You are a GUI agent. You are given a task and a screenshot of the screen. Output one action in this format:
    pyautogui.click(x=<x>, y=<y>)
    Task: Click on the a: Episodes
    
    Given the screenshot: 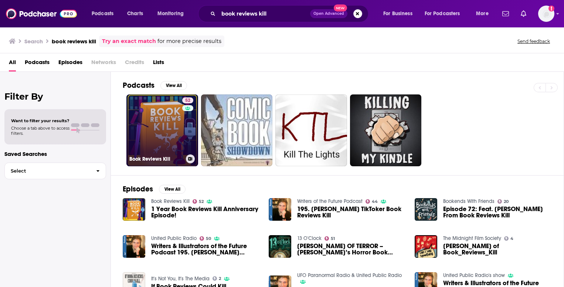 What is the action you would take?
    pyautogui.click(x=70, y=64)
    